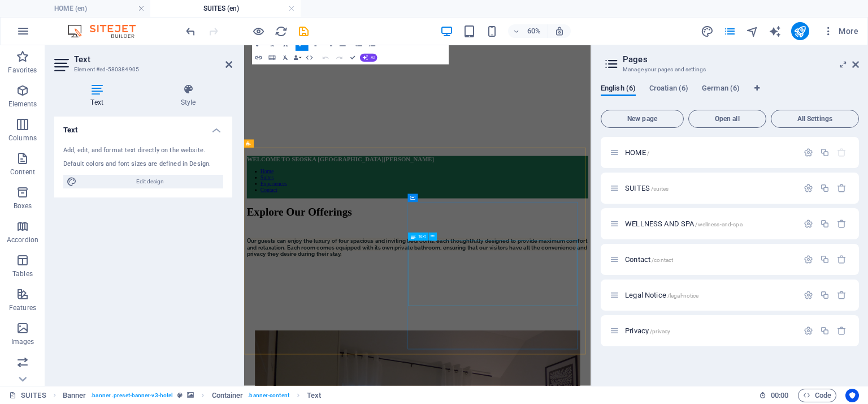 This screenshot has width=868, height=404. What do you see at coordinates (560, 31) in the screenshot?
I see `i: On resize automatically adjust zoom level to fit chosen device.` at bounding box center [560, 31].